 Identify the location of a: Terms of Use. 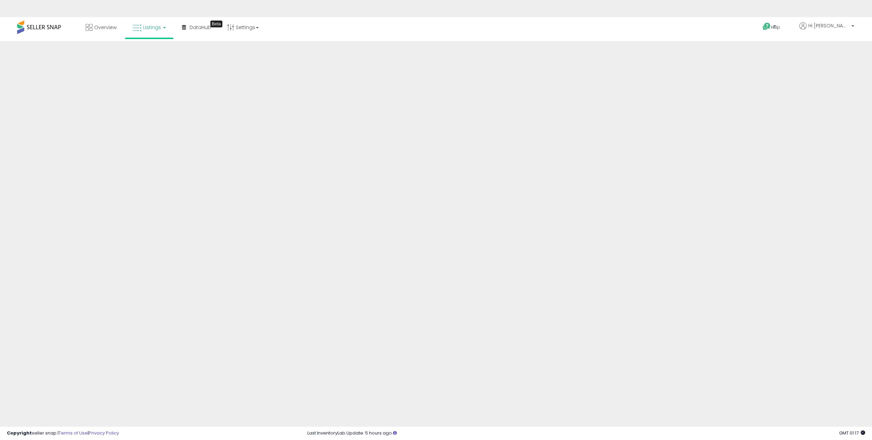
(73, 433).